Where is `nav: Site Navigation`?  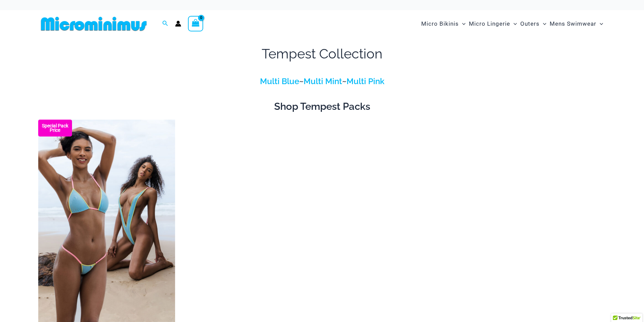
nav: Site Navigation is located at coordinates (512, 24).